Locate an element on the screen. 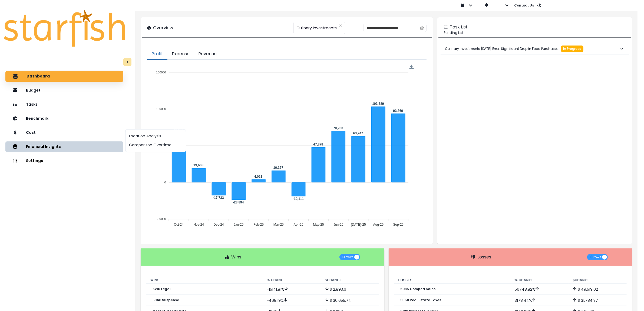  p: 5350 Real Estate Taxes is located at coordinates (421, 300).